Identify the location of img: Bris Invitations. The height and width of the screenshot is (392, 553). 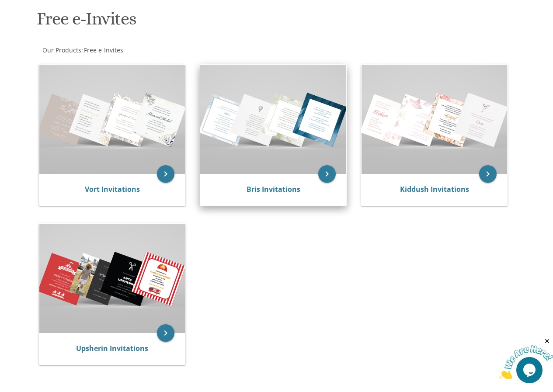
(273, 119).